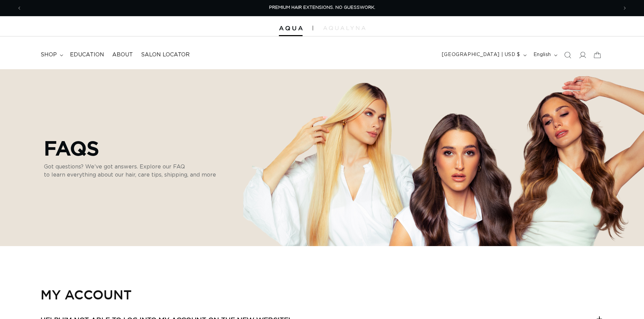  What do you see at coordinates (568, 55) in the screenshot?
I see `summary: Search` at bounding box center [568, 55].